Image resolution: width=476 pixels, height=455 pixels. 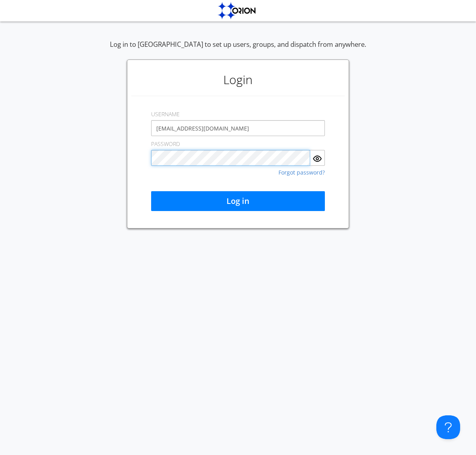 I want to click on label: PASSWORD, so click(x=165, y=144).